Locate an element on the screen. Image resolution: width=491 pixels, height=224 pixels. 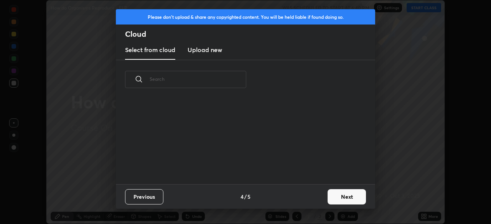
h4: 4 is located at coordinates (242, 197).